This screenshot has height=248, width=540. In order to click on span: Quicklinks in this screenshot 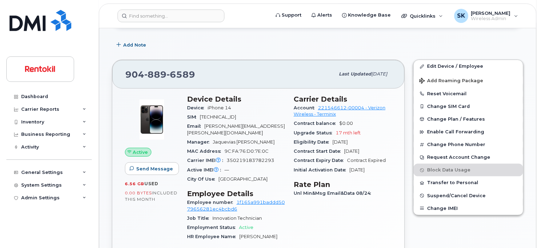, I will do `click(423, 16)`.